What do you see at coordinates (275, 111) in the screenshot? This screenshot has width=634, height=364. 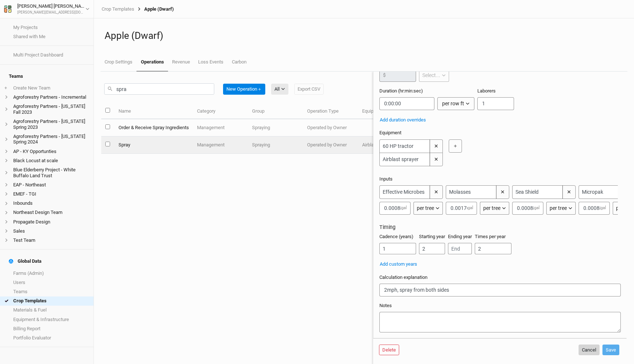 I see `th: Group` at bounding box center [275, 111].